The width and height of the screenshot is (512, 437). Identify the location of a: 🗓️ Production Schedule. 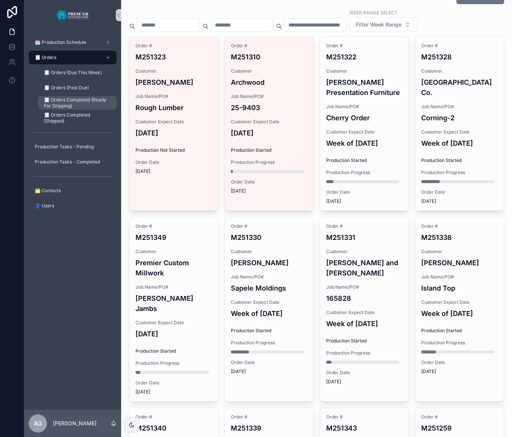
(73, 42).